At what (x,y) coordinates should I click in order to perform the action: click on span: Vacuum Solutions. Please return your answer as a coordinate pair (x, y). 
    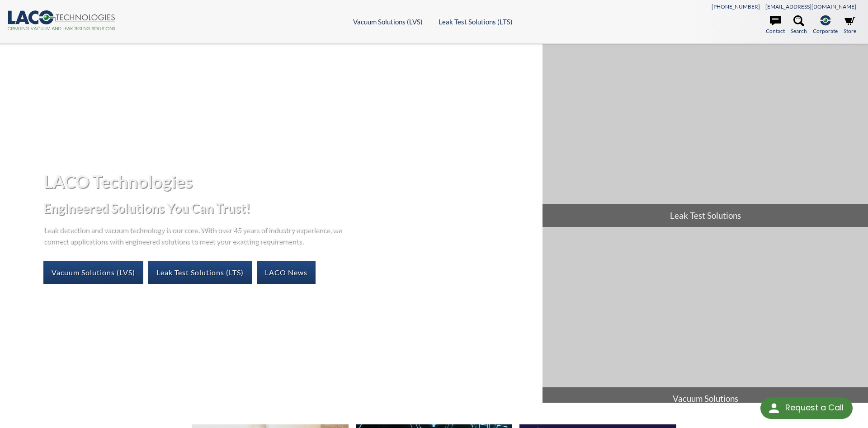
    Looking at the image, I should click on (706, 399).